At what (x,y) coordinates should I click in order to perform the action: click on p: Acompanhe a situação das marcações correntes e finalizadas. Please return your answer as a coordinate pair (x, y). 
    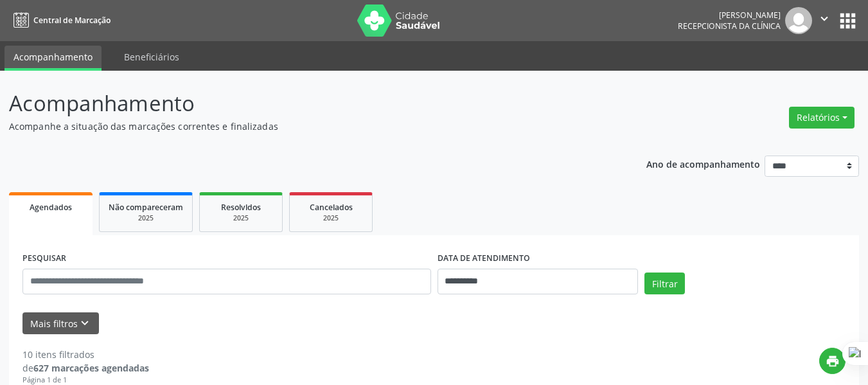
    Looking at the image, I should click on (306, 126).